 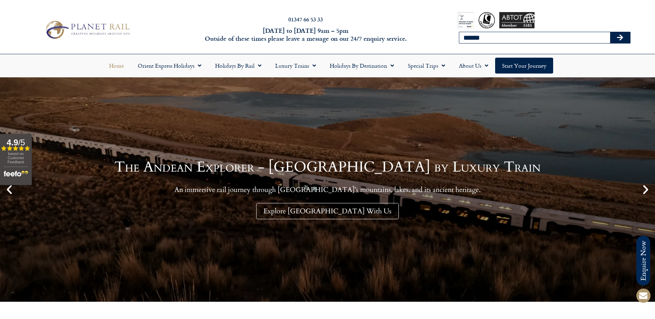 What do you see at coordinates (362, 66) in the screenshot?
I see `a: Holidays by Destination` at bounding box center [362, 66].